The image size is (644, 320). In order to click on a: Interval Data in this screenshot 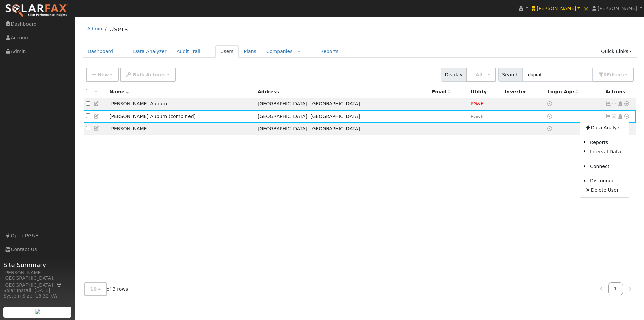, I will do `click(607, 152)`.